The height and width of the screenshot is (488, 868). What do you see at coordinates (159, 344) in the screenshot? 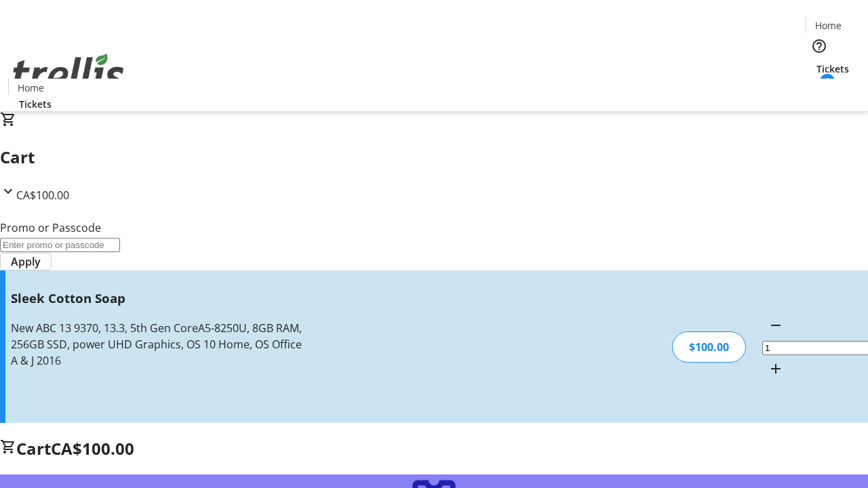
I see `div: New ABC 13 9370, 13.3, 5th Gen CoreA5-8250U, 8GB RAM, 256GB SSD, power UHD Graphics, OS 10 Home, ...` at bounding box center [159, 344].